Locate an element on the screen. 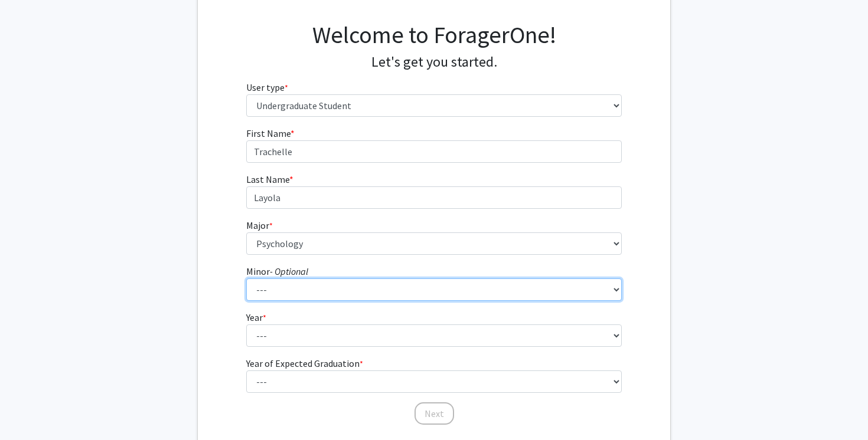  span: Last Name is located at coordinates (267, 180).